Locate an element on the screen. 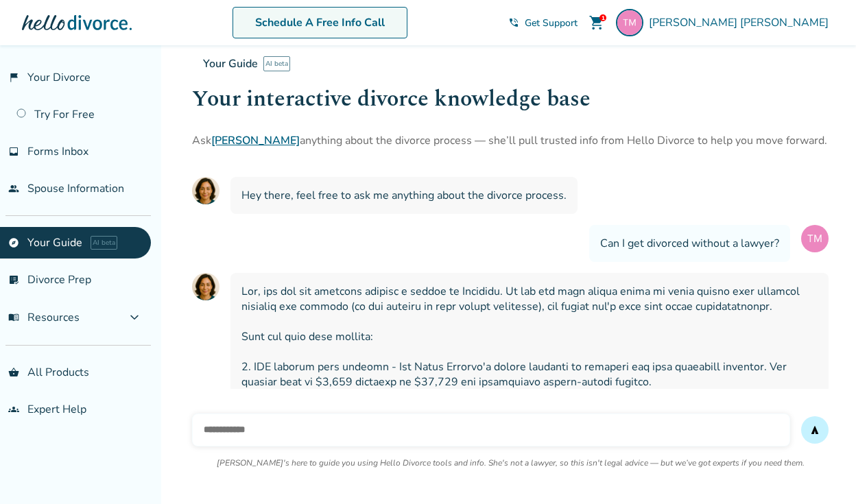 The height and width of the screenshot is (504, 856). span: Hey there, feel free to ask me anything about the divorce process. is located at coordinates (404, 195).